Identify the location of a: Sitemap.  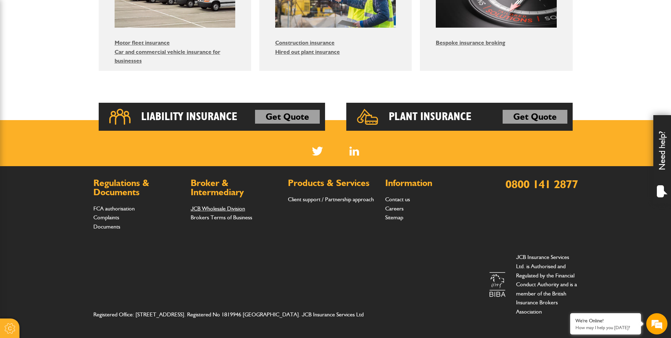
(394, 217).